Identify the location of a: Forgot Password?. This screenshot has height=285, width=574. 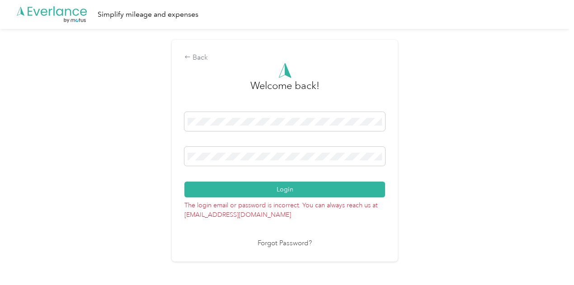
(285, 243).